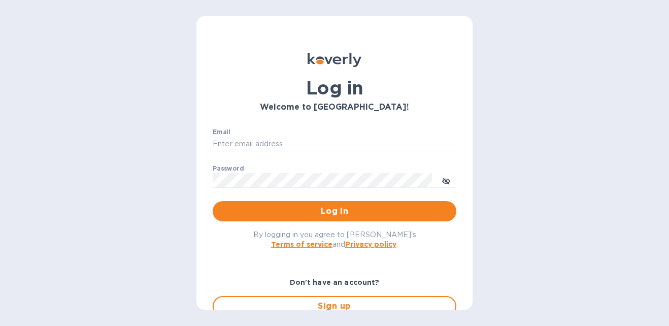  Describe the element at coordinates (228, 169) in the screenshot. I see `label: Password` at that location.